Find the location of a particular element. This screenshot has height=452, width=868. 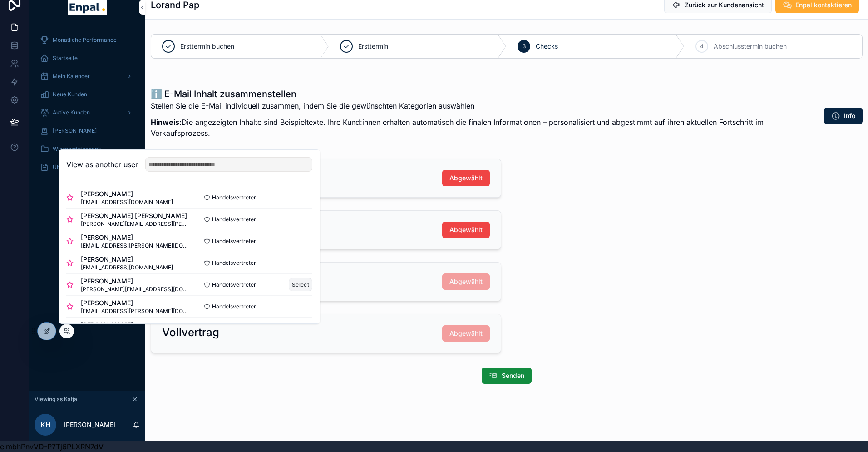

span: Mein Kalender is located at coordinates (71, 76).